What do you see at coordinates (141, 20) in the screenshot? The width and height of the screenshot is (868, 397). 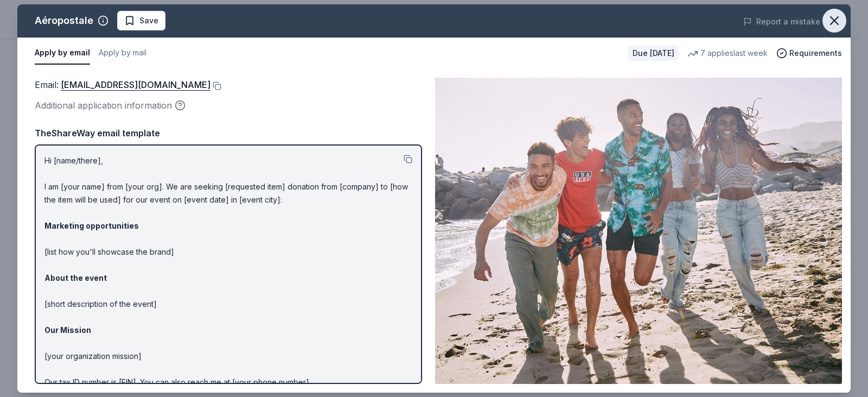 I see `button: Save` at bounding box center [141, 20].